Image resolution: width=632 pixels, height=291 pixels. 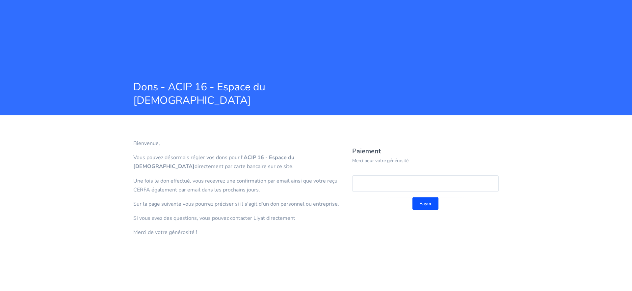 What do you see at coordinates (238, 204) in the screenshot?
I see `p: Sur la page suivante vous pourrez préciser si il s'agit d'un don personnel ou entreprise.` at bounding box center [238, 204].